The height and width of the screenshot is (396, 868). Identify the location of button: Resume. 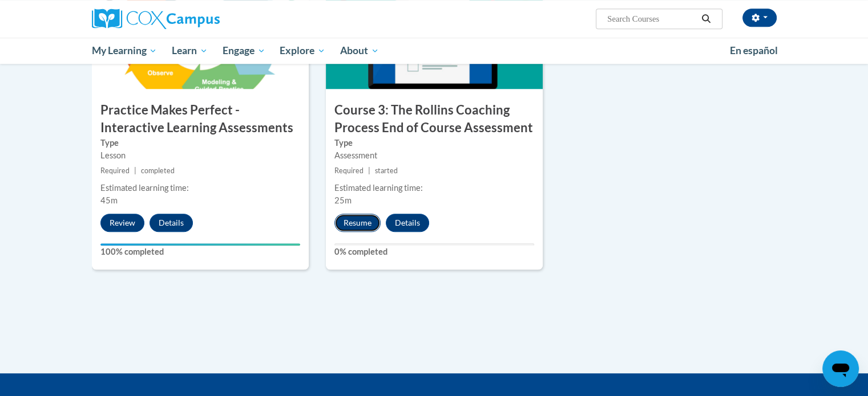
(357, 223).